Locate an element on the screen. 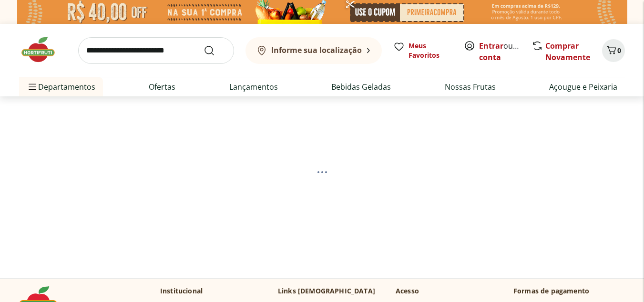 The height and width of the screenshot is (302, 644). a: Meus Favoritos is located at coordinates (423, 51).